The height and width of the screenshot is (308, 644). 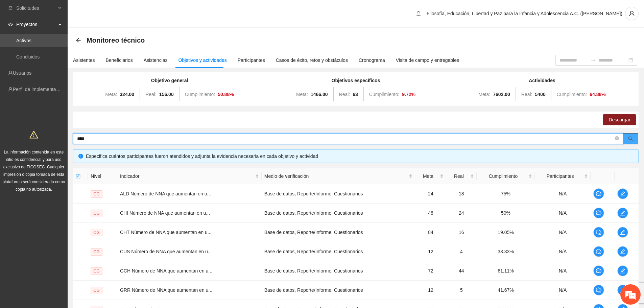 I want to click on button: search, so click(x=631, y=139).